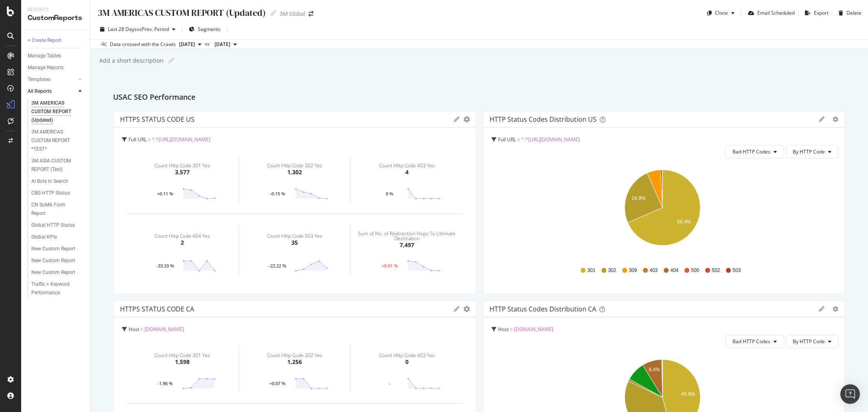  Describe the element at coordinates (56, 56) in the screenshot. I see `a: Manage Tables` at that location.